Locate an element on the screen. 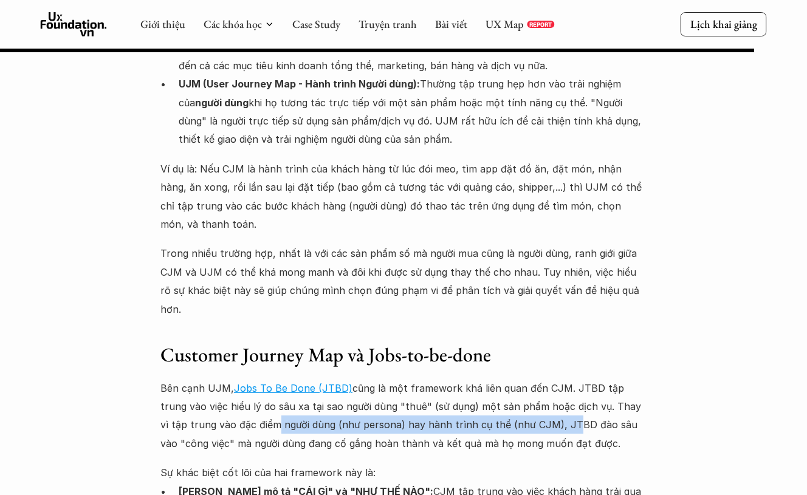 Image resolution: width=807 pixels, height=495 pixels. a: Giới thiệu is located at coordinates (163, 24).